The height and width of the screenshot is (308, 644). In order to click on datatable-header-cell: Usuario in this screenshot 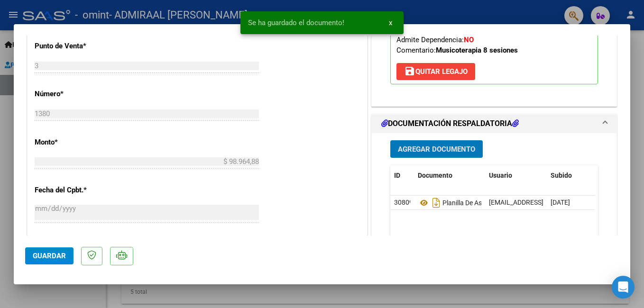, I will do `click(515, 176)`.